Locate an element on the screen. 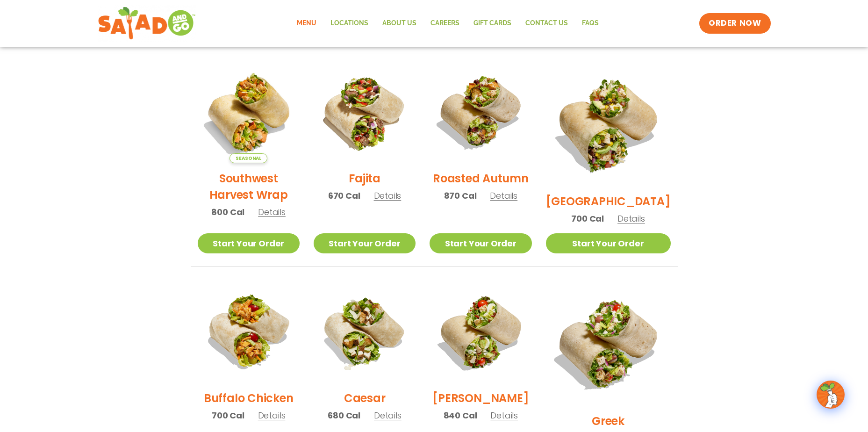 Image resolution: width=868 pixels, height=432 pixels. span: 680 Cal is located at coordinates (344, 415).